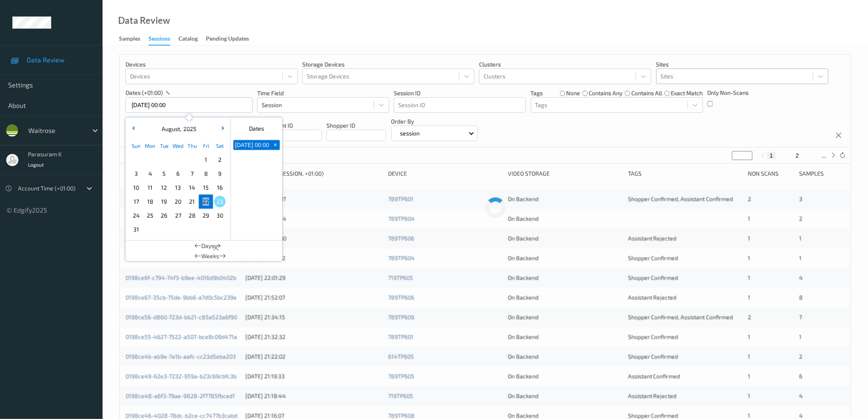 This screenshot has height=419, width=868. I want to click on div: Dates, so click(257, 129).